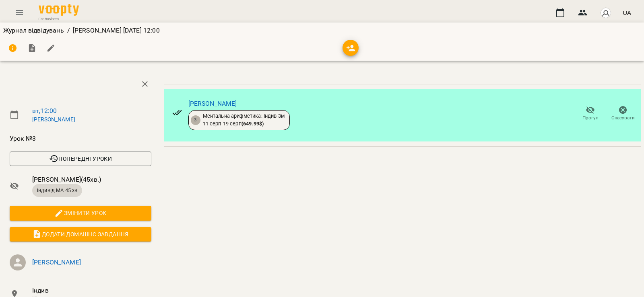  What do you see at coordinates (244, 120) in the screenshot?
I see `div: Ментальна арифметика: Індив 3м 11 серп - 19 серп` at bounding box center [244, 120].